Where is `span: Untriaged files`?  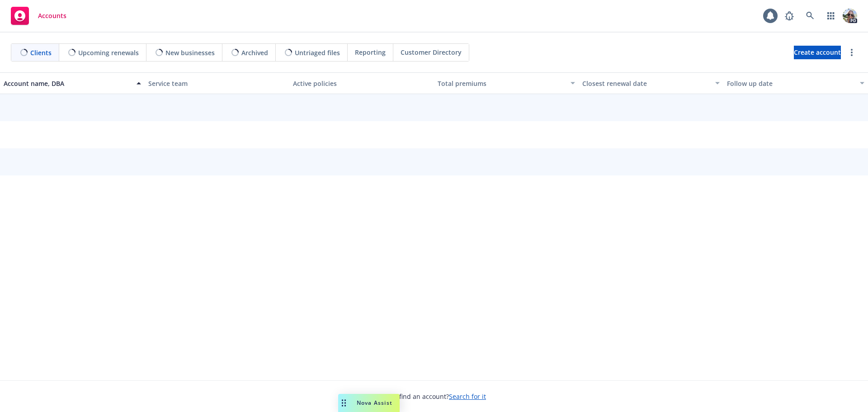 span: Untriaged files is located at coordinates (318, 52).